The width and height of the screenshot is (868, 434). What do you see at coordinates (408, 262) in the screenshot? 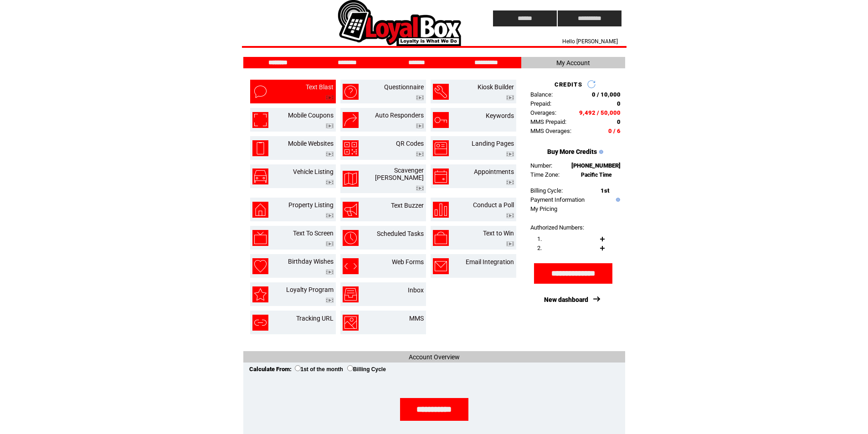
I see `a: Web Forms` at bounding box center [408, 262].